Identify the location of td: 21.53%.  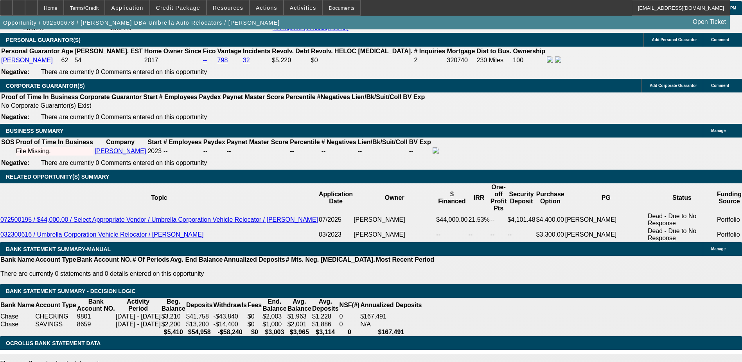
(479, 220).